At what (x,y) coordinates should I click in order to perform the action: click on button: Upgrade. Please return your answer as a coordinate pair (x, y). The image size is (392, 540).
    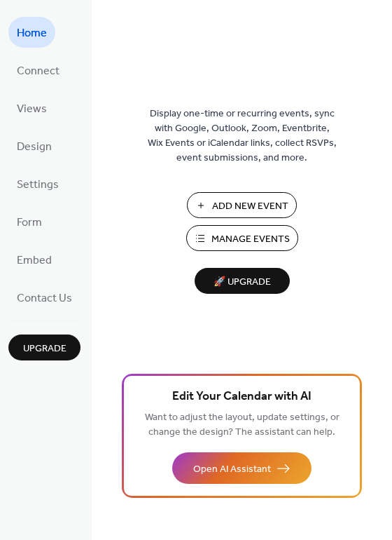
    Looking at the image, I should click on (44, 347).